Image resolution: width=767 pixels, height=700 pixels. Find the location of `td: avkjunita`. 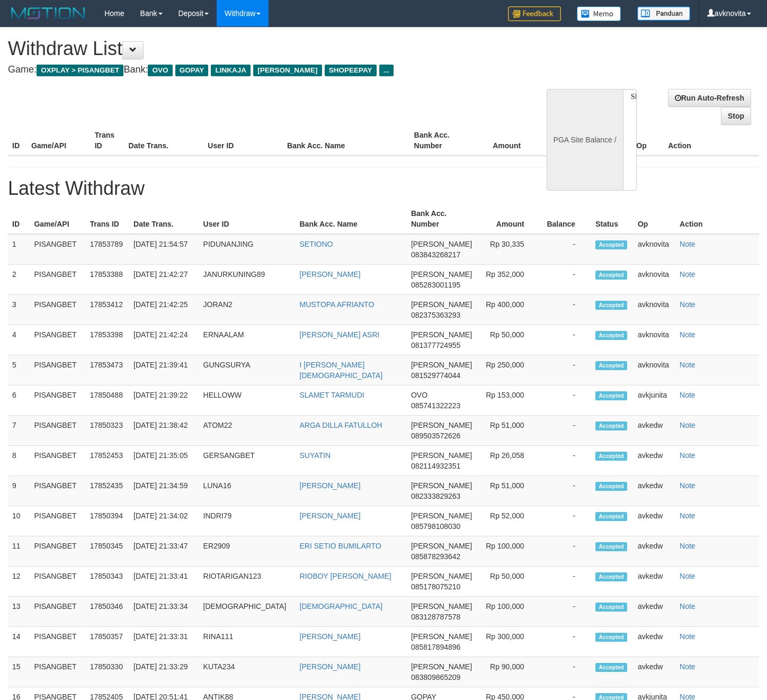

td: avkjunita is located at coordinates (654, 400).